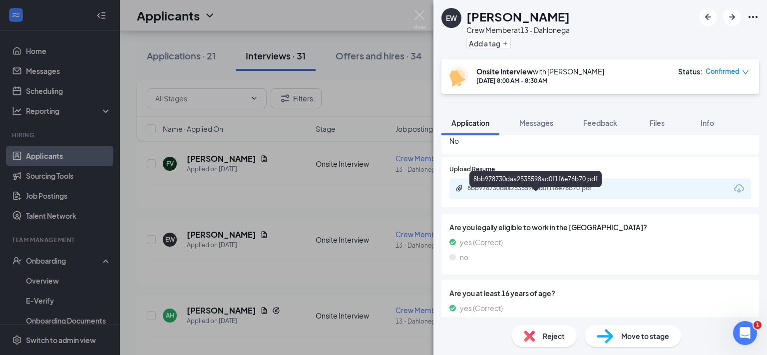  What do you see at coordinates (708, 17) in the screenshot?
I see `button: ArrowLeftNew` at bounding box center [708, 17].